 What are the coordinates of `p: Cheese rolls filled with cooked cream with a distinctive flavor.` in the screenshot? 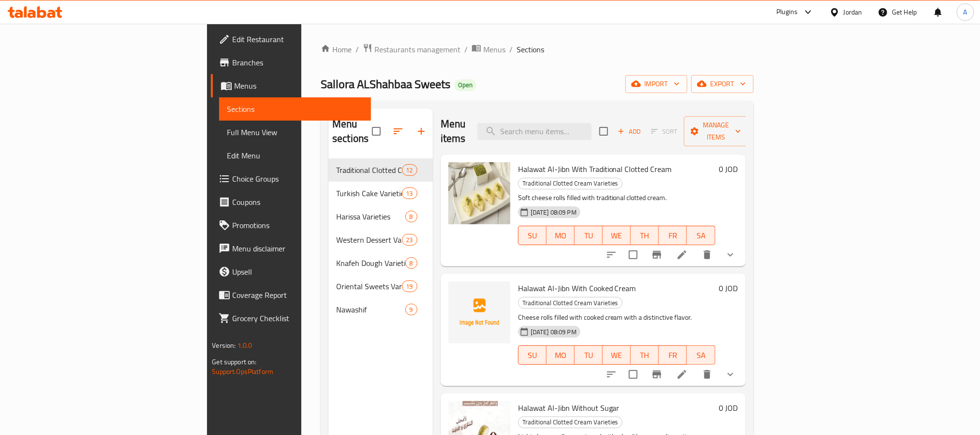 It's located at (617, 317).